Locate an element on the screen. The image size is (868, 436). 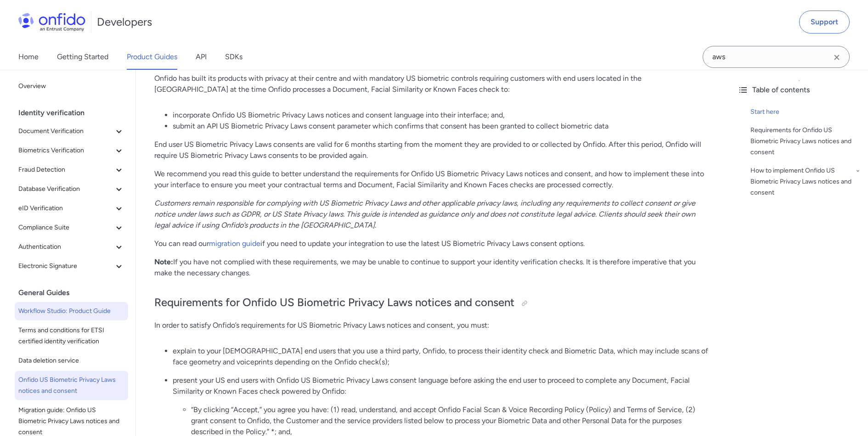
a: Requirements for Onfido US Biometric Privacy Laws notices and consent is located at coordinates (806, 142).